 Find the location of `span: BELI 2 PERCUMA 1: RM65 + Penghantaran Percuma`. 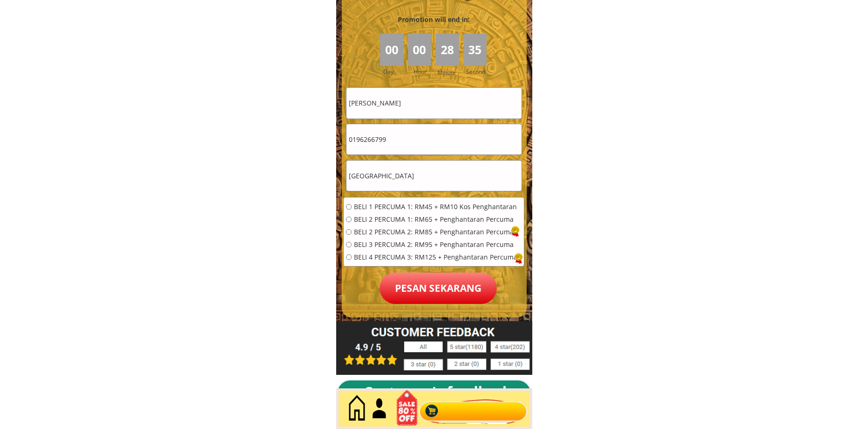

span: BELI 2 PERCUMA 1: RM65 + Penghantaran Percuma is located at coordinates (436, 220).